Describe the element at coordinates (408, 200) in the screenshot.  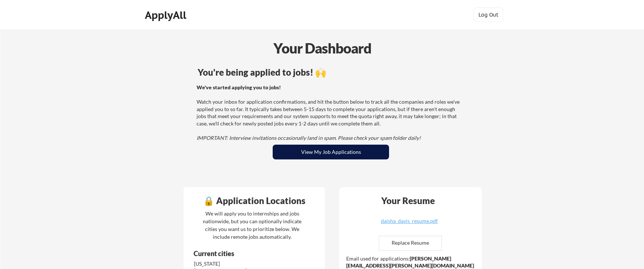
I see `div: Your Resume` at that location.